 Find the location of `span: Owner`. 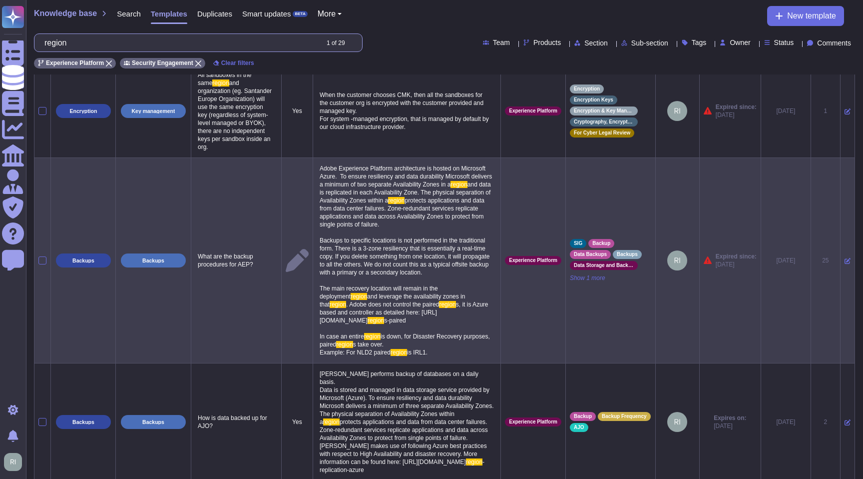

span: Owner is located at coordinates (740, 42).